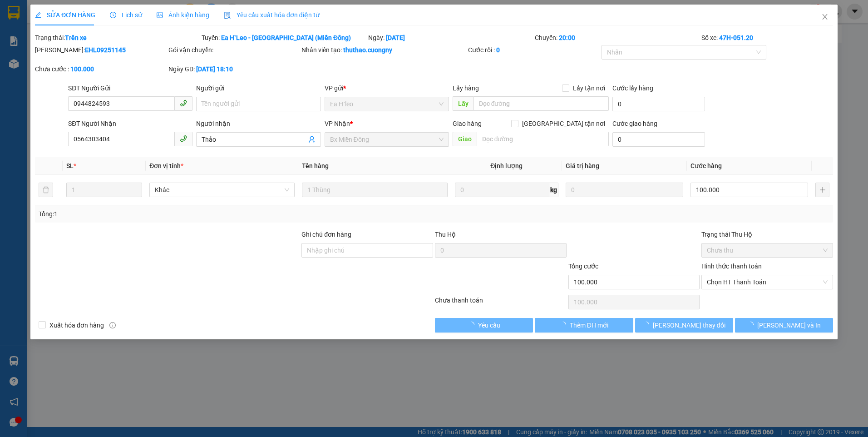 The height and width of the screenshot is (437, 868). Describe the element at coordinates (113, 15) in the screenshot. I see `span: clock-circle` at that location.